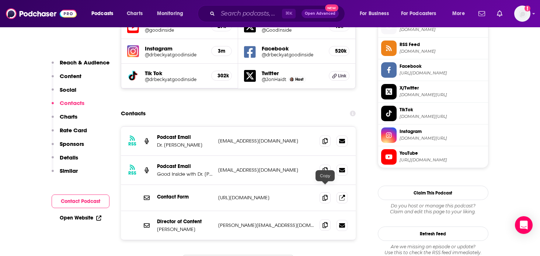 The image size is (540, 256). What do you see at coordinates (442, 66) in the screenshot?
I see `span: Facebook` at bounding box center [442, 66].